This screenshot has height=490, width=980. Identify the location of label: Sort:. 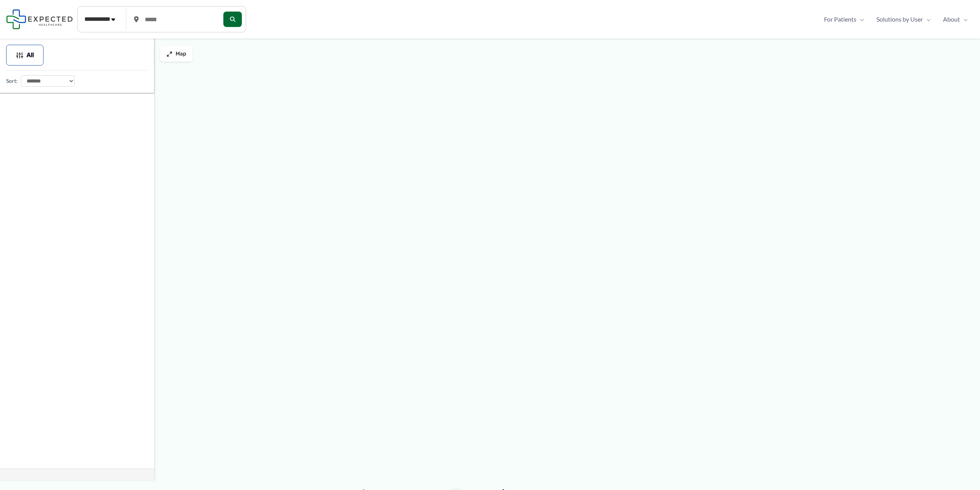
(12, 81).